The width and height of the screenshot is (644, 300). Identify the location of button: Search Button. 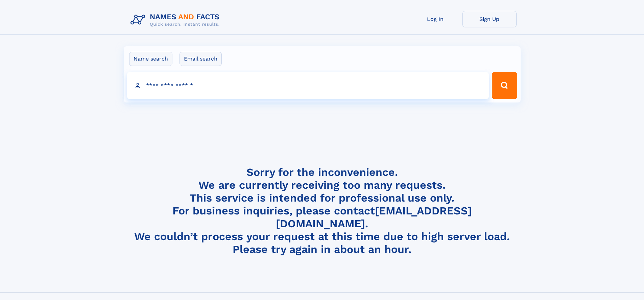
(504, 86).